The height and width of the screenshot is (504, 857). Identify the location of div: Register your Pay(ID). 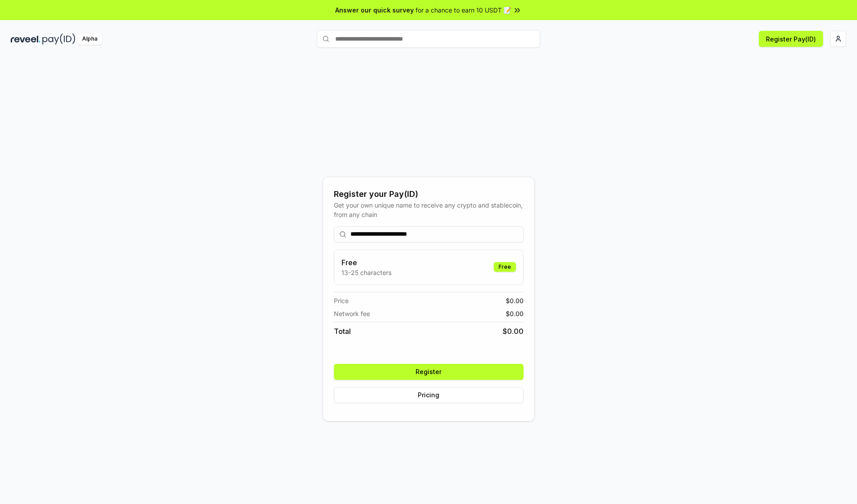
(428, 194).